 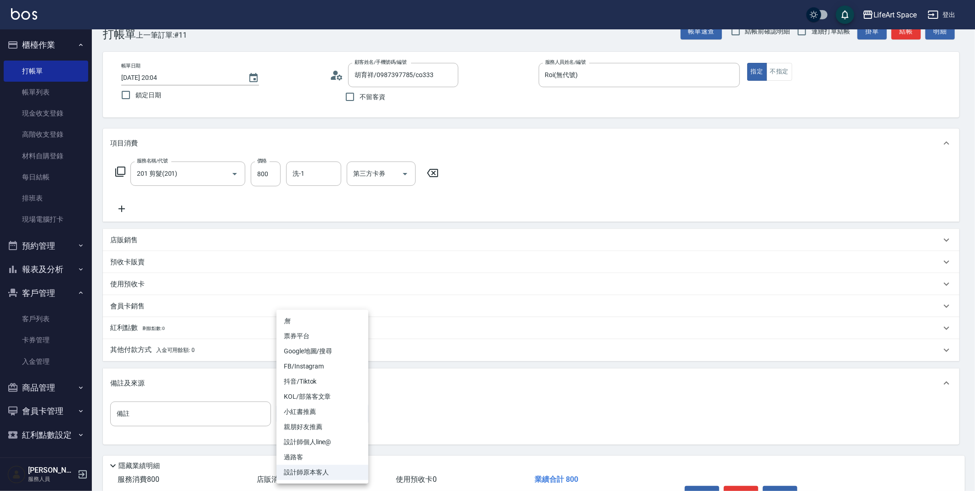 What do you see at coordinates (322, 412) in the screenshot?
I see `li: 小紅書推薦` at bounding box center [322, 412].